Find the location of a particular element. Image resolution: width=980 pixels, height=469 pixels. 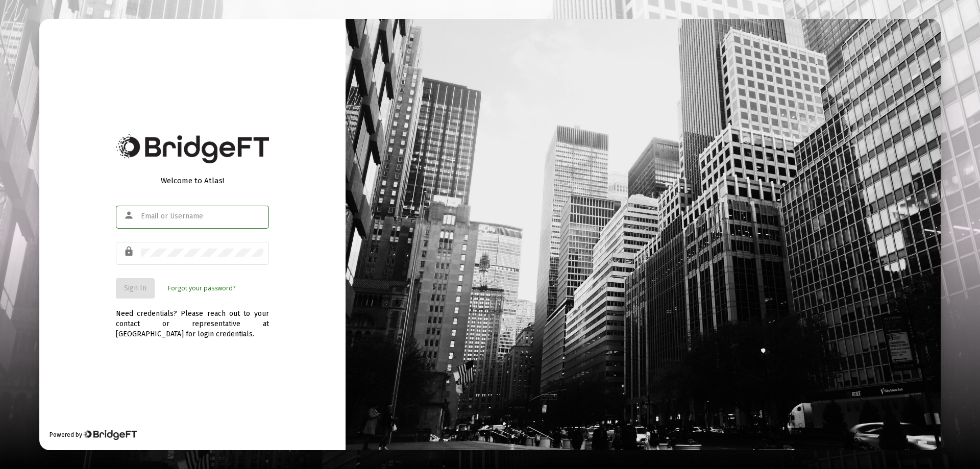

div: Powered by is located at coordinates (93, 434).